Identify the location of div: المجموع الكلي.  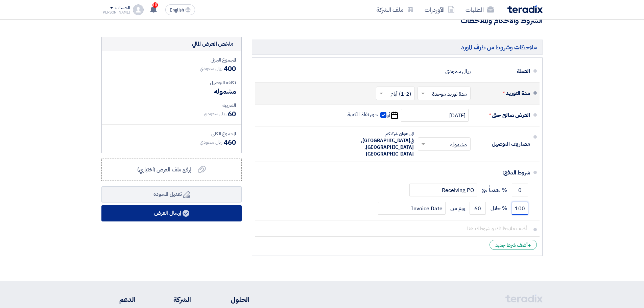
(171, 133).